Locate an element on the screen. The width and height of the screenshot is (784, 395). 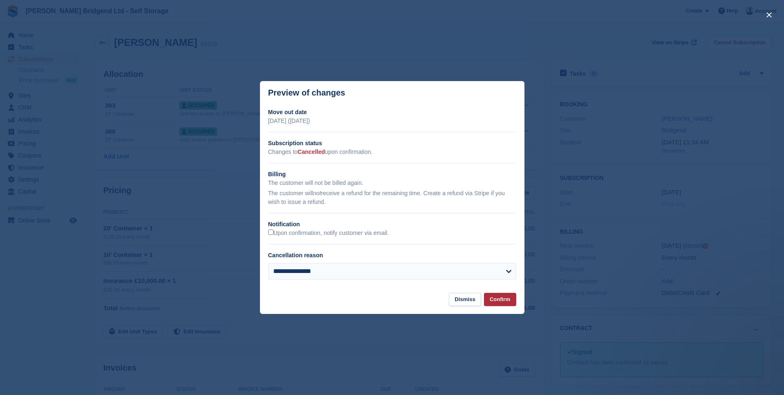
p: The customer will not be billed again. is located at coordinates (392, 183).